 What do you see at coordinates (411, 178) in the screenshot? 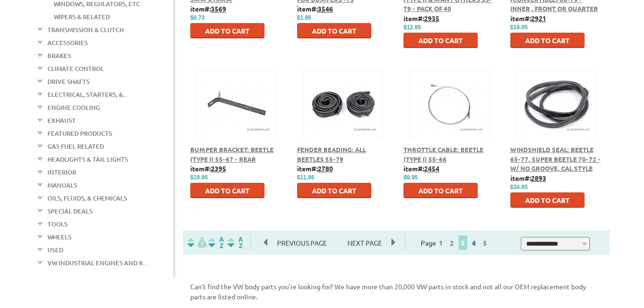
I see `span: $9.95` at bounding box center [411, 178].